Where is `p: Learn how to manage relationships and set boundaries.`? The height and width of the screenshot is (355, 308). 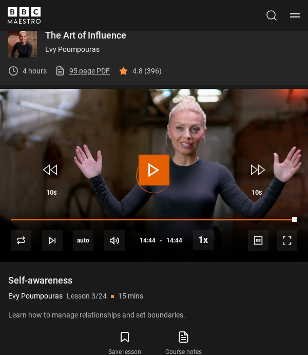
p: Learn how to manage relationships and set boundaries. is located at coordinates (154, 315).